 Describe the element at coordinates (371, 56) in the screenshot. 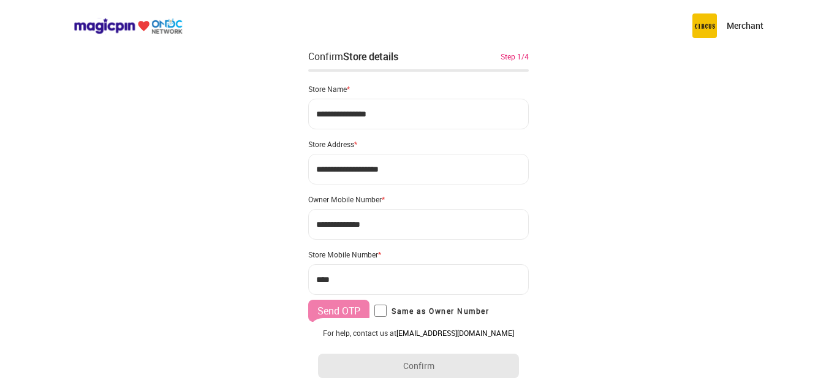

I see `div: Store details` at that location.